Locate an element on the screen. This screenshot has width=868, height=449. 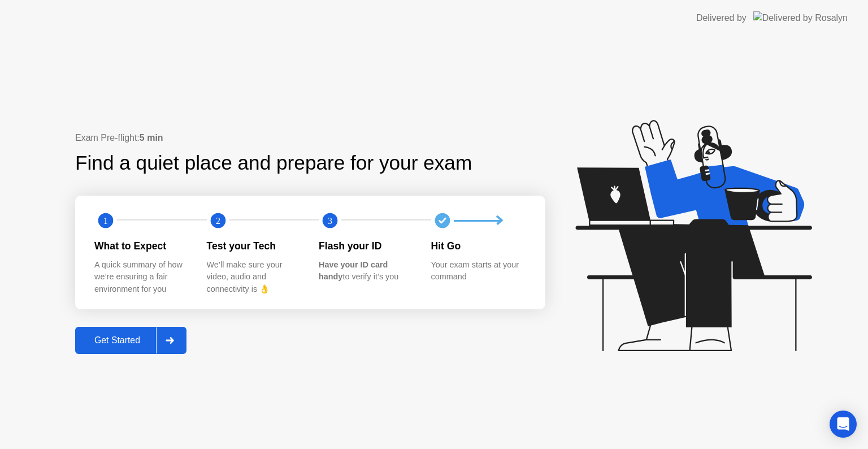
div: We’ll make sure your video, audio and connectivity is 👌 is located at coordinates (253, 277).